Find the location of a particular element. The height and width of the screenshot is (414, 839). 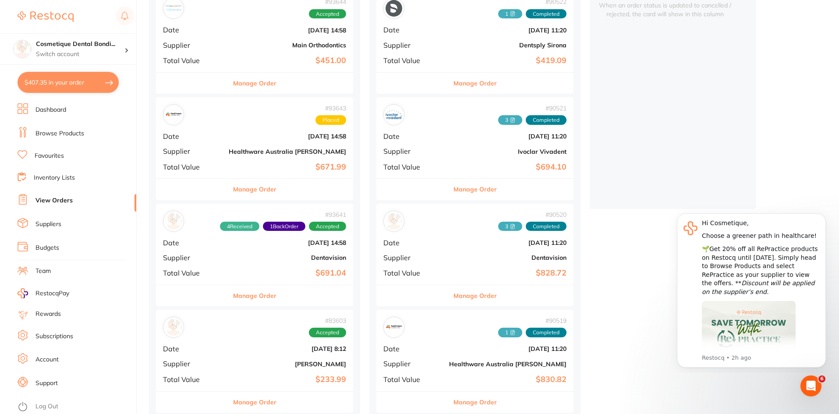

span: # 90519 is located at coordinates (532, 321).